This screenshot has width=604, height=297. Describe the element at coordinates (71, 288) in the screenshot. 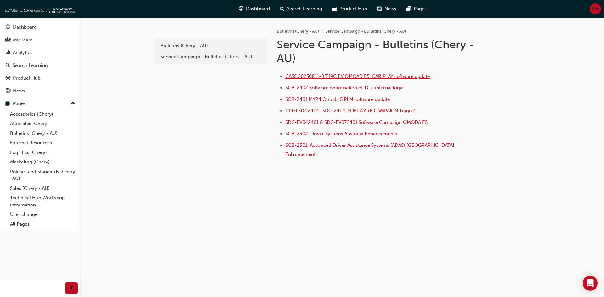

I see `span: prev-icon` at that location.